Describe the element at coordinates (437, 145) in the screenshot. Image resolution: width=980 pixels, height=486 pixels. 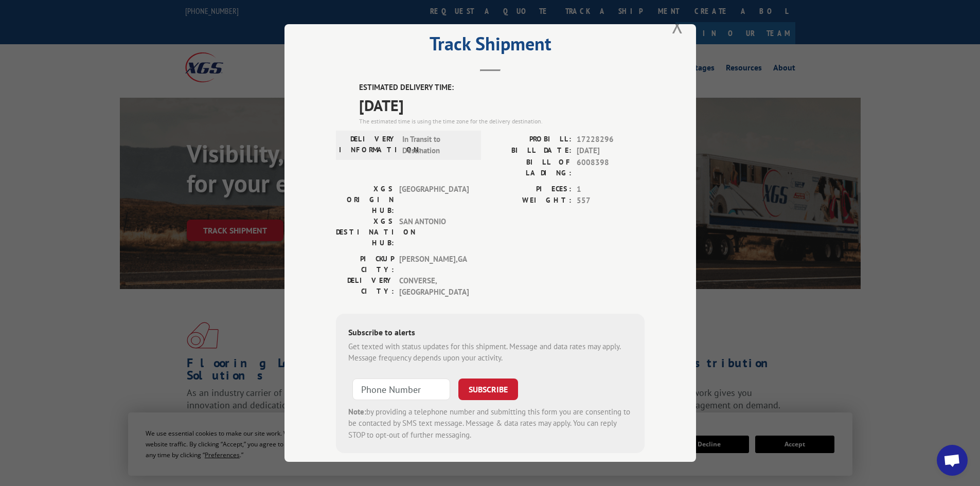
I see `span: In Transit to Destination` at that location.